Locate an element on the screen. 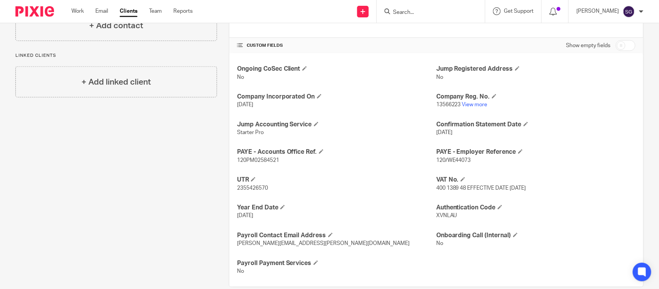  h4: PAYE - Accounts Office Ref. is located at coordinates (337, 152).